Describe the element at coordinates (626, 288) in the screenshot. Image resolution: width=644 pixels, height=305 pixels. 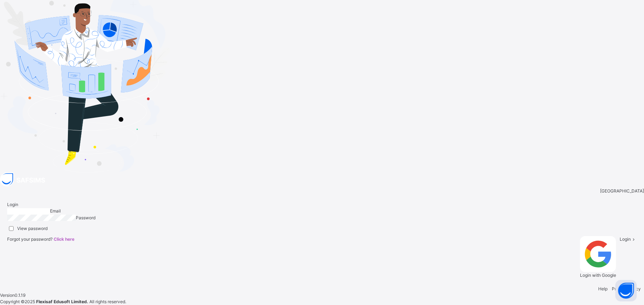
I see `a: Privacy Policy` at that location.